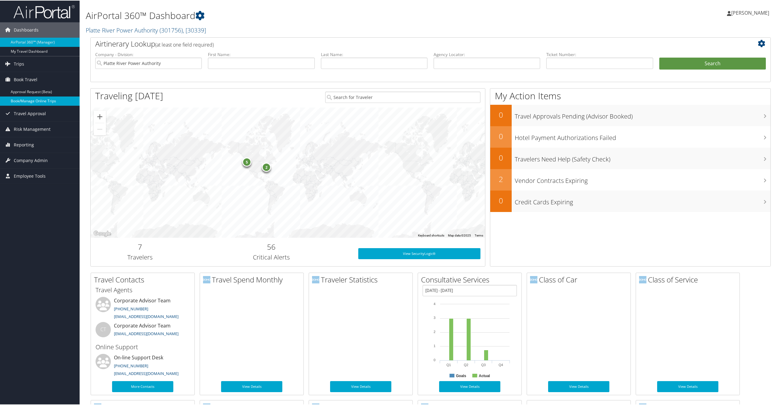  What do you see at coordinates (630, 136) in the screenshot?
I see `a: 0Hotel Payment Authorizations Failed` at bounding box center [630, 136].